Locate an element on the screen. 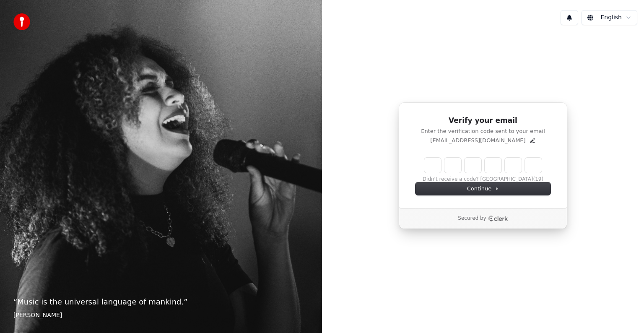 The image size is (644, 333). button: Edit is located at coordinates (532, 141).